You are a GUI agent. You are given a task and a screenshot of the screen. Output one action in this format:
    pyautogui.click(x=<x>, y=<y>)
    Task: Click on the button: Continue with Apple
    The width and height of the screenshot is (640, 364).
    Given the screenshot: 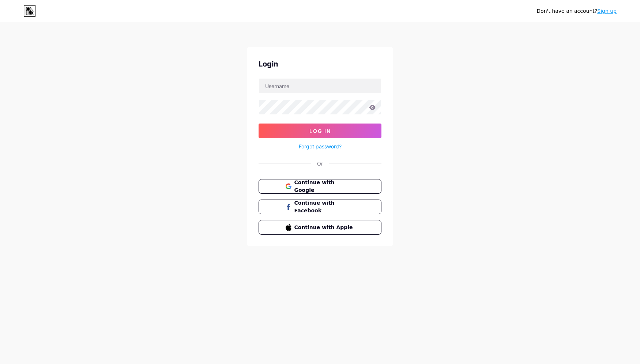 What is the action you would take?
    pyautogui.click(x=320, y=227)
    